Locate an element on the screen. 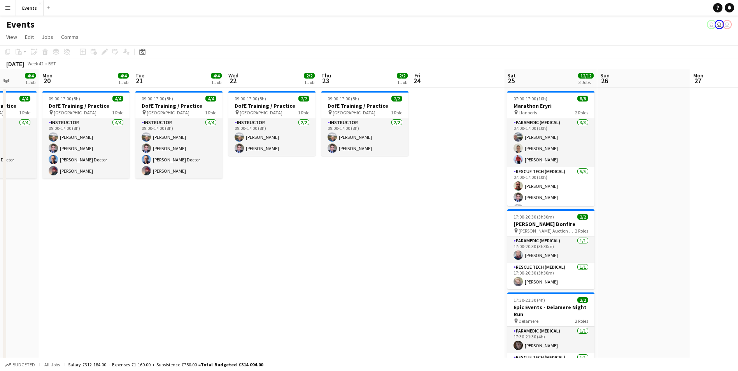 Image resolution: width=738 pixels, height=371 pixels. div: BST is located at coordinates (52, 63).